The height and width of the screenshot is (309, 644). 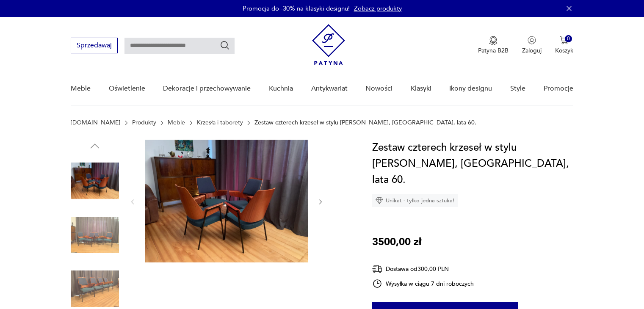 I want to click on img: Ikona diamentu, so click(x=380, y=201).